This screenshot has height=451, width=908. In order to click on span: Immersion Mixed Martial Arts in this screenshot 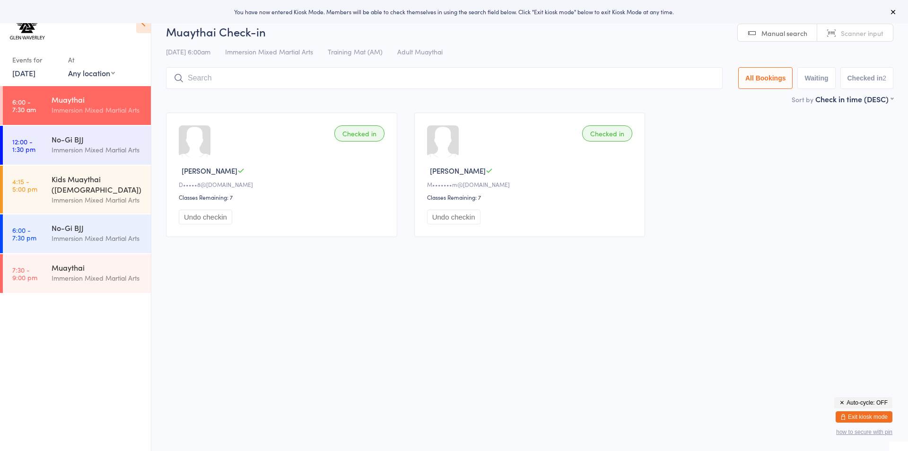, I will do `click(269, 52)`.